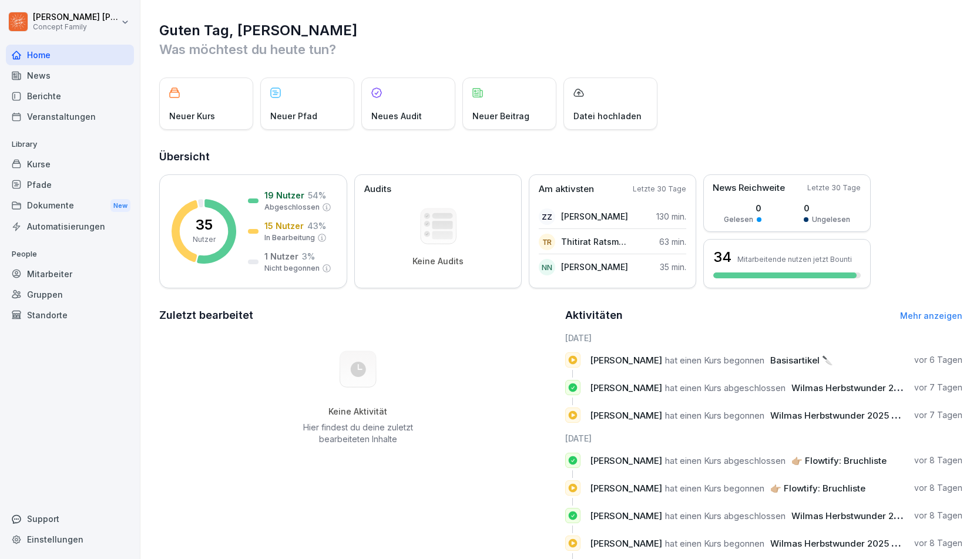  What do you see at coordinates (70, 116) in the screenshot?
I see `div: Veranstaltungen` at bounding box center [70, 116].